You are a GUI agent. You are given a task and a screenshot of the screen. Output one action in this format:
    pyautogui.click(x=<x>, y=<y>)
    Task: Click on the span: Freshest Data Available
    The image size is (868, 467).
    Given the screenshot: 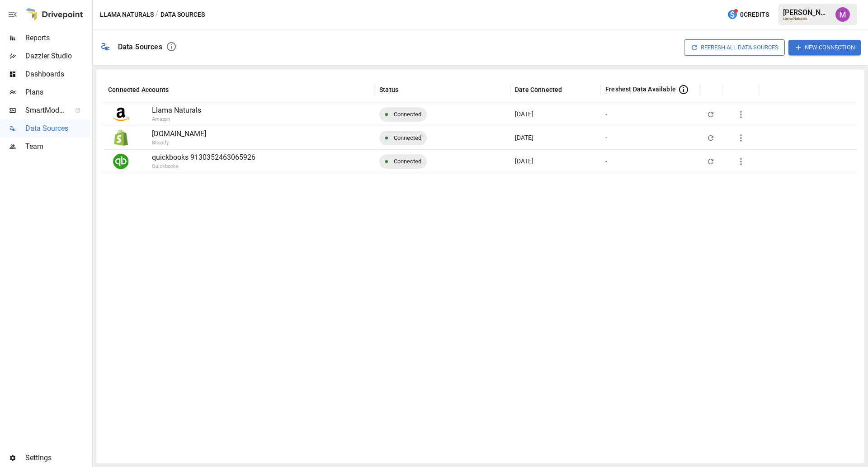 What is the action you would take?
    pyautogui.click(x=641, y=89)
    